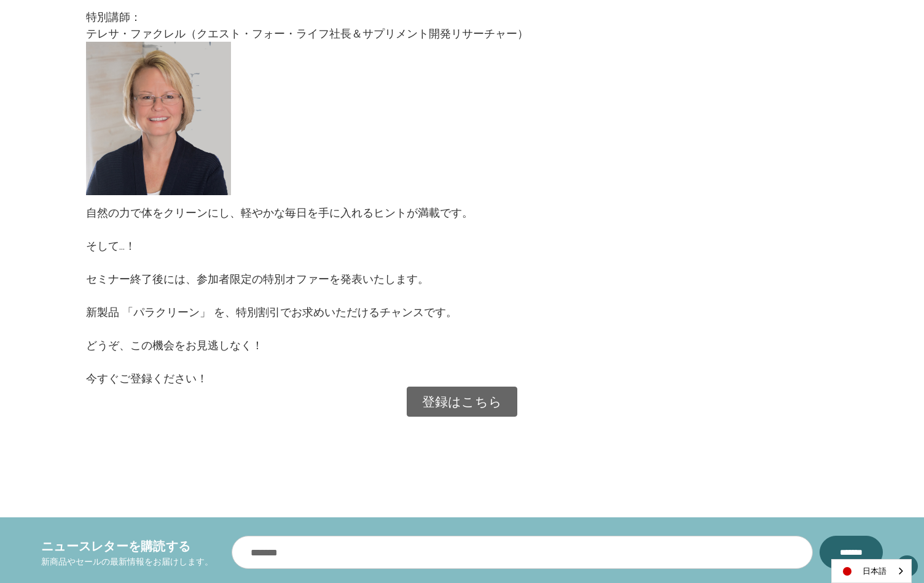  I want to click on p: どうぞ、この機会をお見逃しなく！, so click(280, 337).